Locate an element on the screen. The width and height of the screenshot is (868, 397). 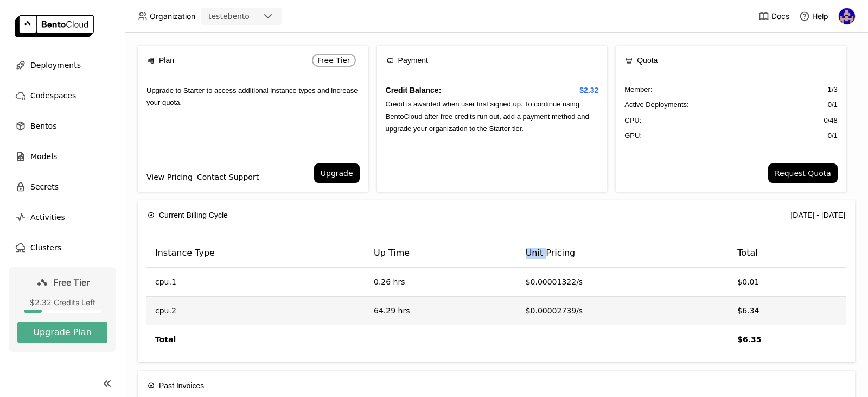
td: $6.34 is located at coordinates (787, 311).